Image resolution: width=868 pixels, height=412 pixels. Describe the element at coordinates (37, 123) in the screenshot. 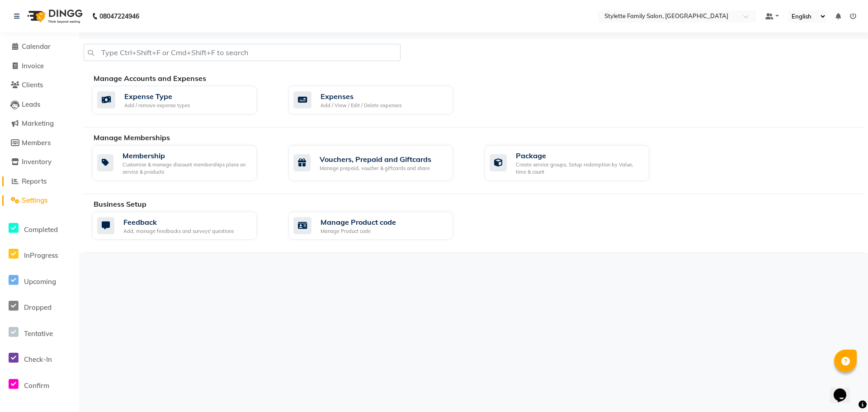

I see `span: Marketing` at that location.